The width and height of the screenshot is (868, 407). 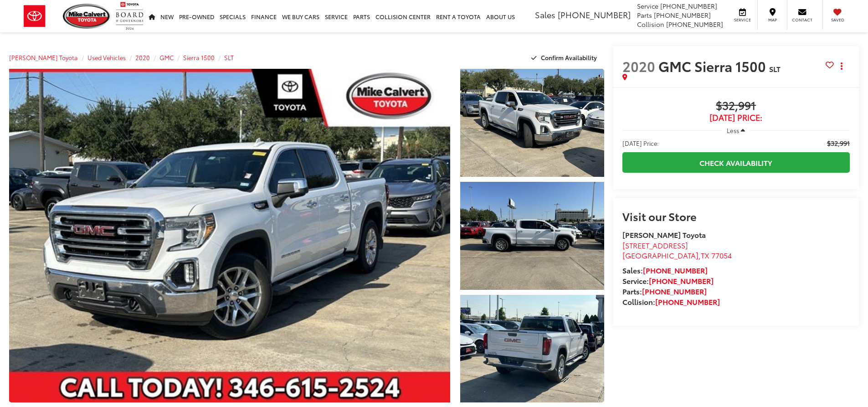 What do you see at coordinates (802, 20) in the screenshot?
I see `span: Contact` at bounding box center [802, 20].